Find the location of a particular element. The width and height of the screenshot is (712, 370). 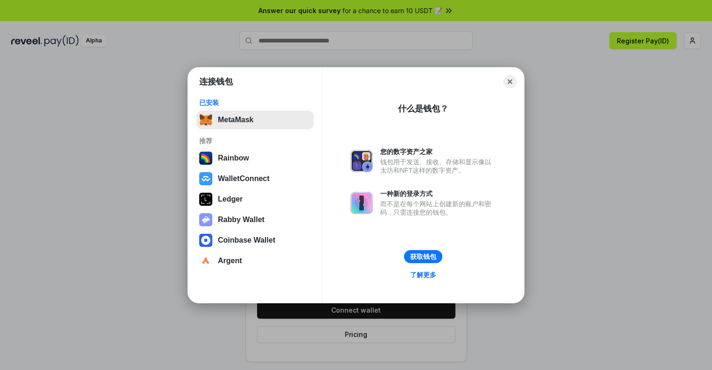

button: Argent is located at coordinates (255, 261).